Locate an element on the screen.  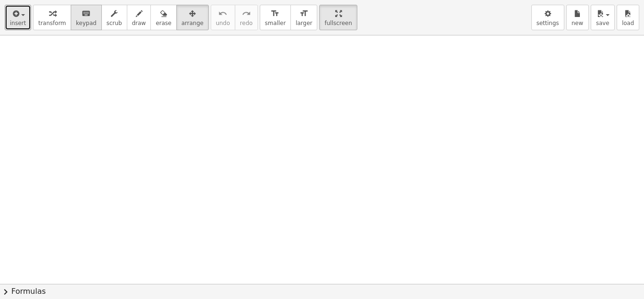
span: larger is located at coordinates (303, 23).